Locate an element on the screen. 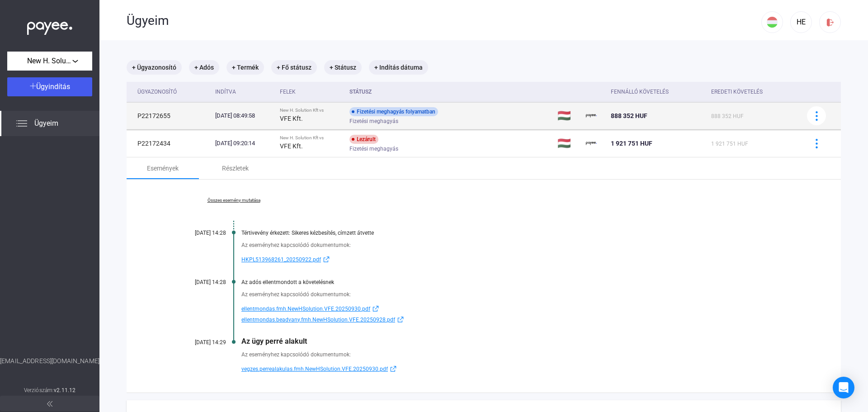  span: HKPL513968261_20250922.pdf is located at coordinates (281, 260).